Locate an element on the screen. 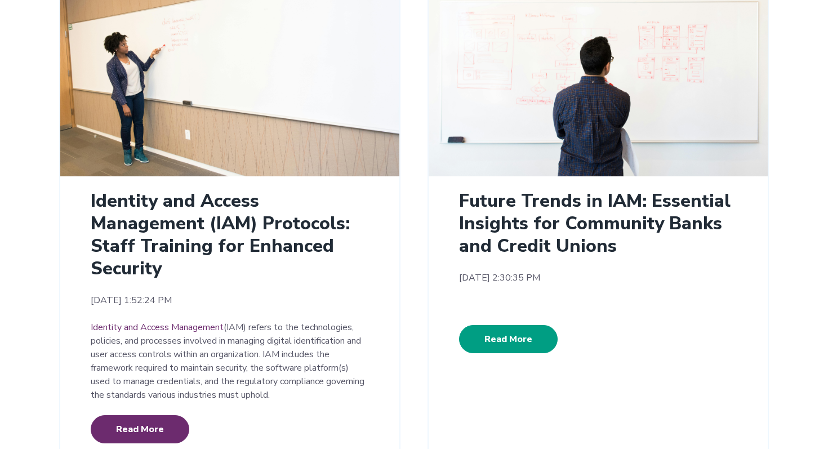 Image resolution: width=828 pixels, height=449 pixels. a: Identity and Access Management is located at coordinates (157, 327).